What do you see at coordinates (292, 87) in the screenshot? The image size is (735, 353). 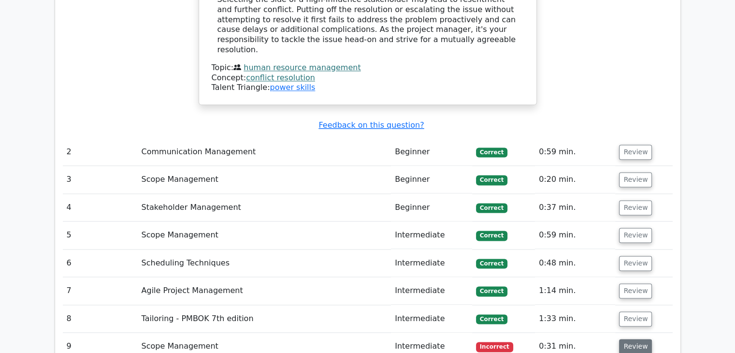 I see `a: power skills` at bounding box center [292, 87].